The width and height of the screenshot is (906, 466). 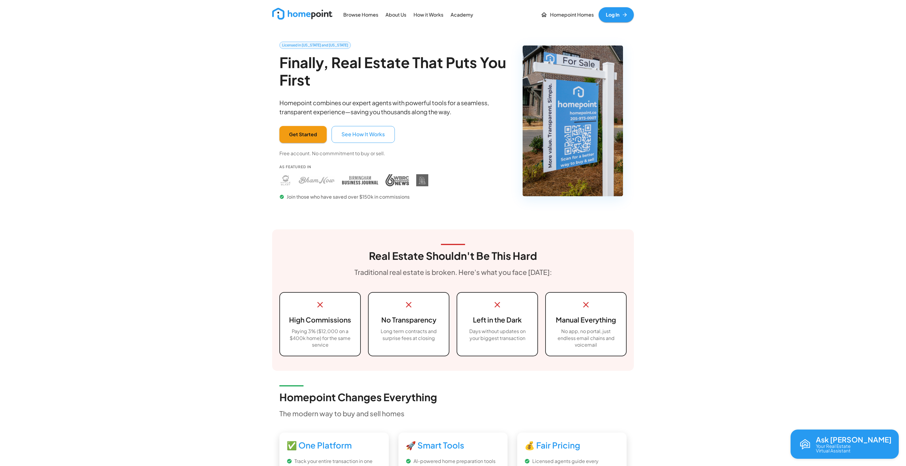 I want to click on p: About Us, so click(x=396, y=15).